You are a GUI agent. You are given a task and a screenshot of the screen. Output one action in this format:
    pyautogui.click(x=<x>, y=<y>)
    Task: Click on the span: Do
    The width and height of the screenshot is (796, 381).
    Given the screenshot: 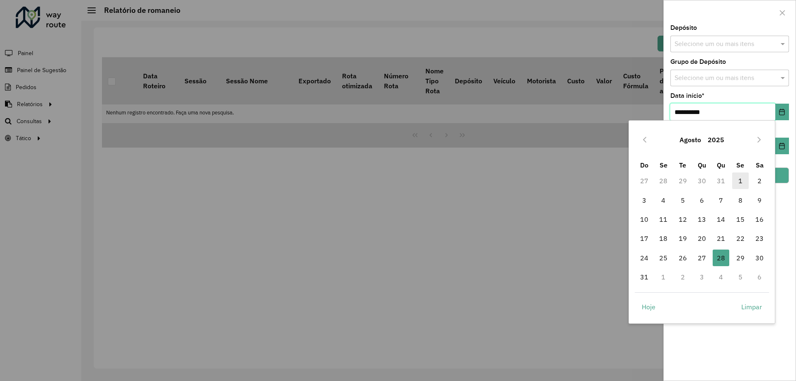 What is the action you would take?
    pyautogui.click(x=644, y=165)
    